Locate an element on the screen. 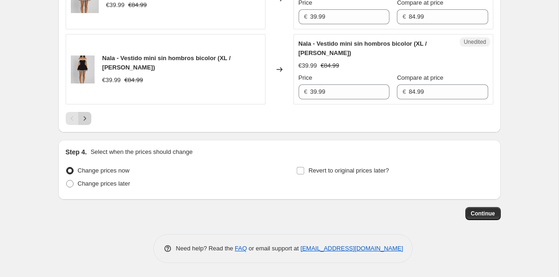 This screenshot has width=559, height=277. span: Need help? Read the is located at coordinates (205, 248).